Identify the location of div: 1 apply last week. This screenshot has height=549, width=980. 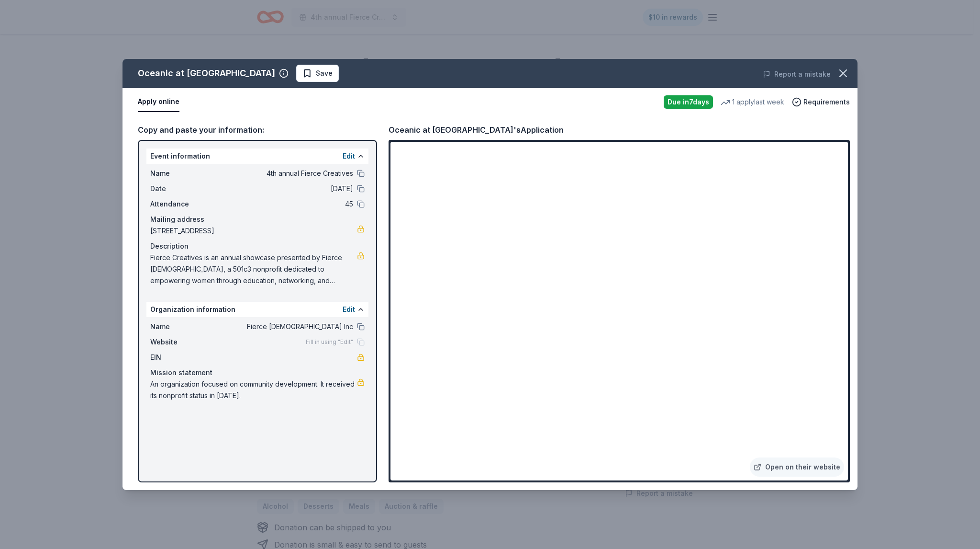
(752, 102).